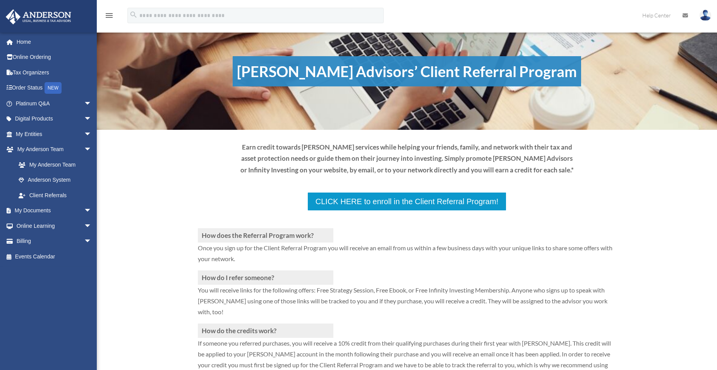  Describe the element at coordinates (134, 15) in the screenshot. I see `i: search` at that location.